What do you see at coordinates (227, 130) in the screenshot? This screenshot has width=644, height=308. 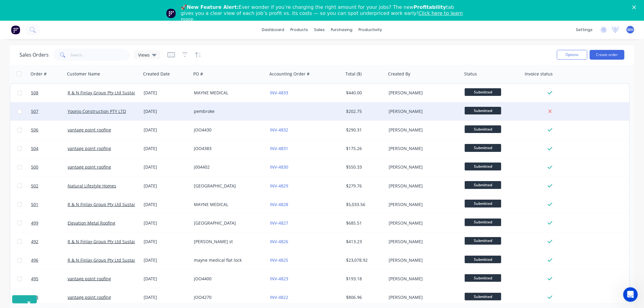 I see `div: JOO4430` at bounding box center [227, 130].